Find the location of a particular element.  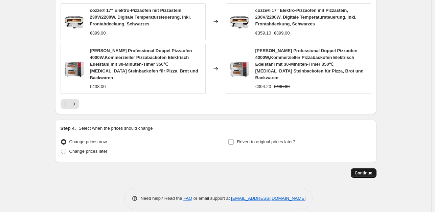

strike: €438.00 is located at coordinates (282, 87).